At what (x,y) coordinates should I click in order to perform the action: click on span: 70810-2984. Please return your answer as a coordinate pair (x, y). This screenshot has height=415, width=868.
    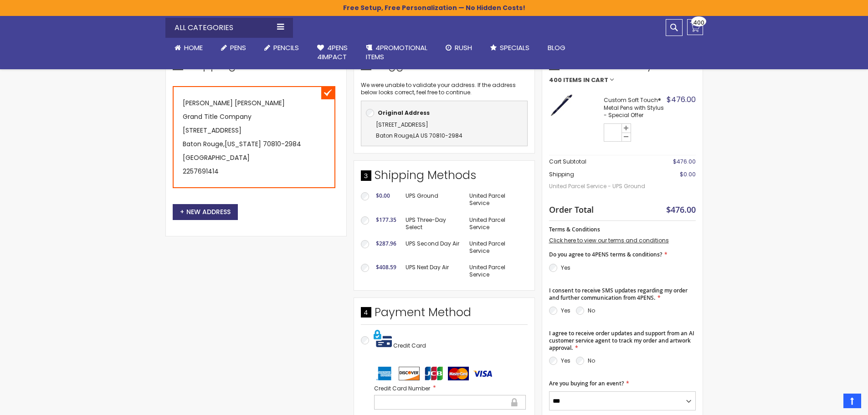
    Looking at the image, I should click on (446, 135).